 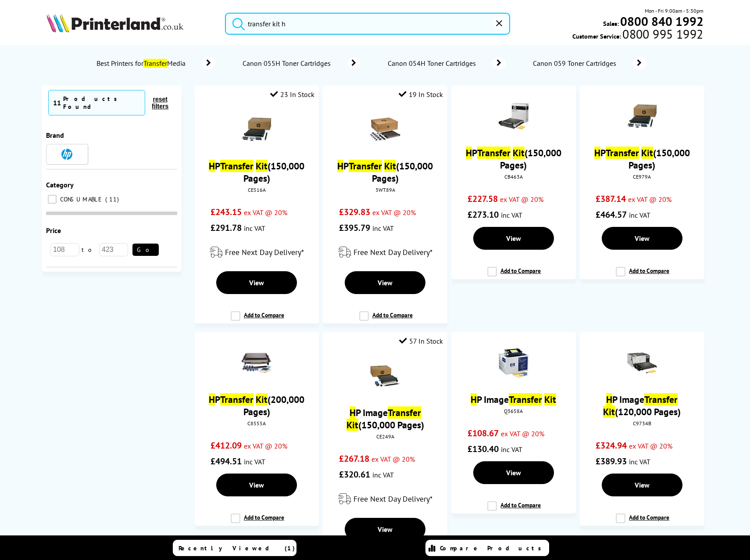 I want to click on div: 23 In Stock, so click(x=292, y=94).